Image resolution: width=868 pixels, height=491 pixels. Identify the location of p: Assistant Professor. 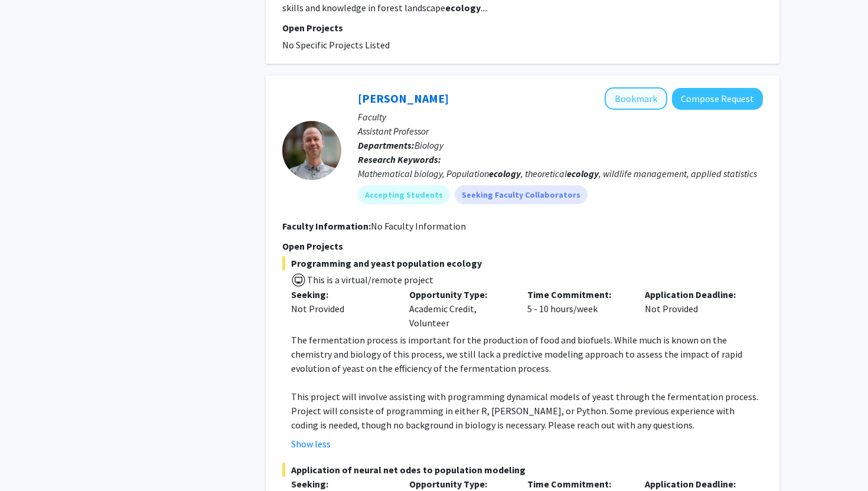
(560, 131).